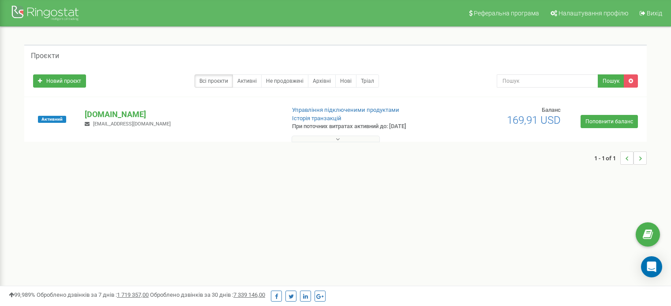  Describe the element at coordinates (321, 81) in the screenshot. I see `a: Архівні` at that location.